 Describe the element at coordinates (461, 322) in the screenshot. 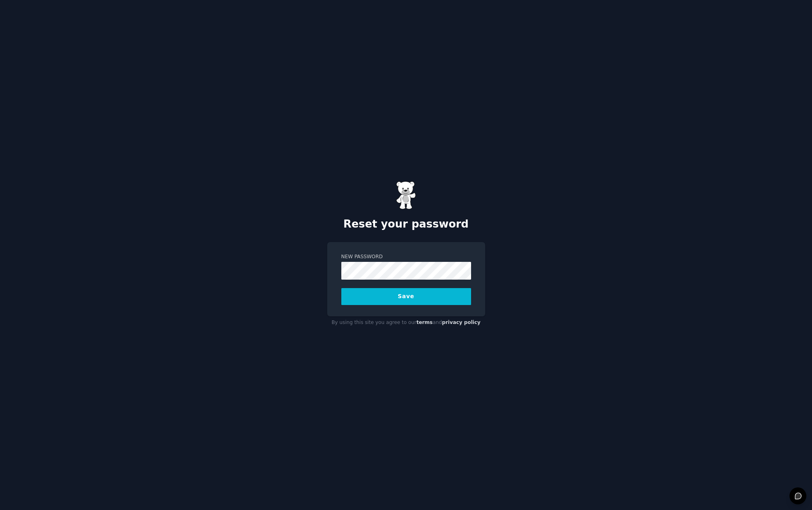

I see `a: privacy policy` at that location.